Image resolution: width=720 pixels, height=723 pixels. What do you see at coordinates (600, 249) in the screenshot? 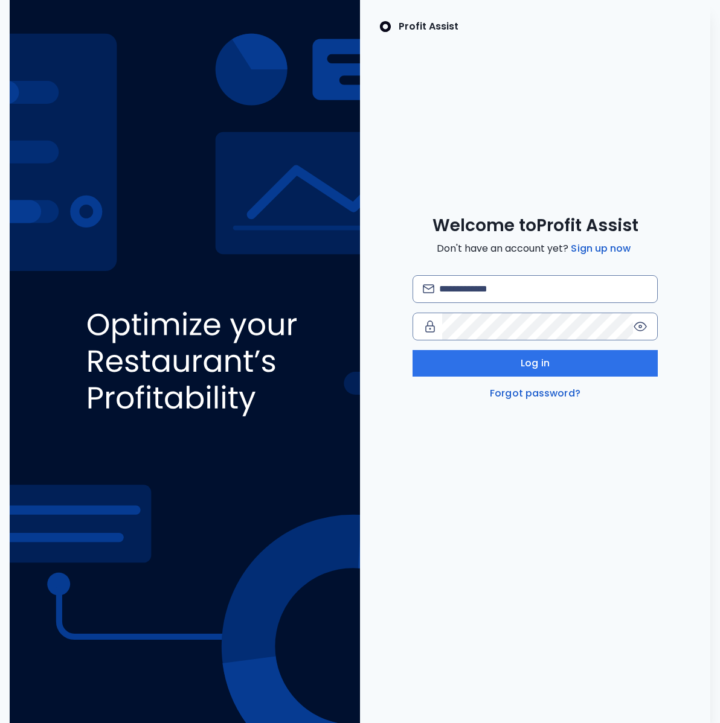
I see `a: Sign up now` at bounding box center [600, 249].